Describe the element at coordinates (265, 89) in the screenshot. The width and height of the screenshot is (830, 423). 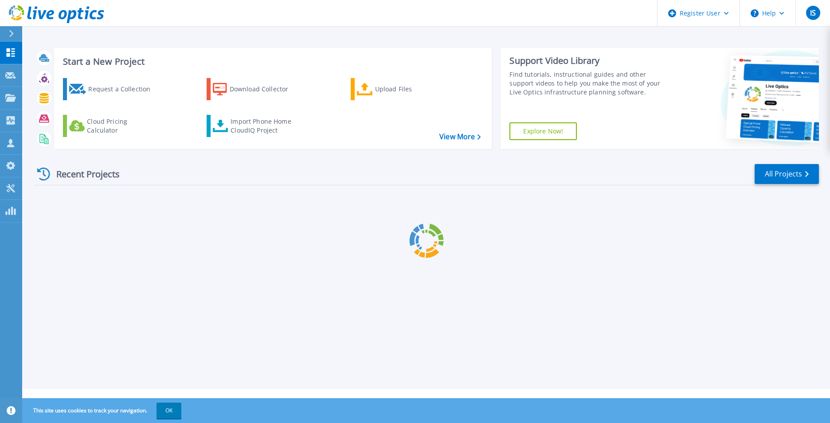
I see `div: Download Collector` at that location.